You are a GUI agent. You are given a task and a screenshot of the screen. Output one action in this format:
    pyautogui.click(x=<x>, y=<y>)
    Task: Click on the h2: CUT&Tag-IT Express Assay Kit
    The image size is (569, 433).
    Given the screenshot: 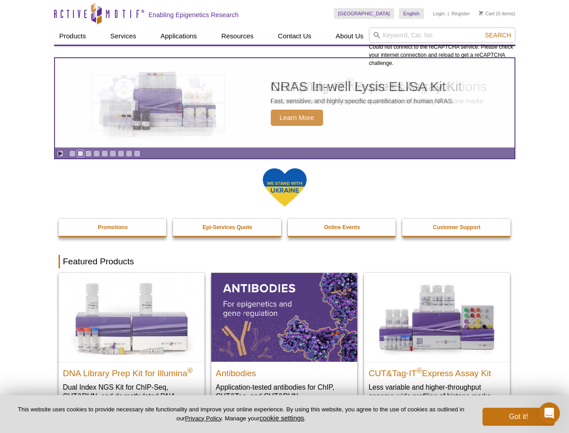 What is the action you would take?
    pyautogui.click(x=437, y=371)
    